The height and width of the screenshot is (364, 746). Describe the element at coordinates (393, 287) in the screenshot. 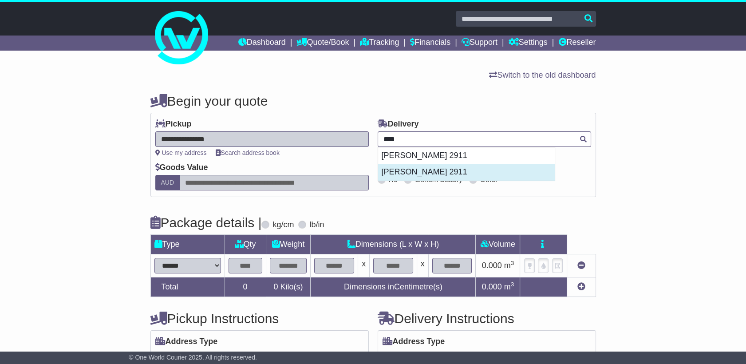

I see `td: Dimensions in Centimetre(s)` at that location.